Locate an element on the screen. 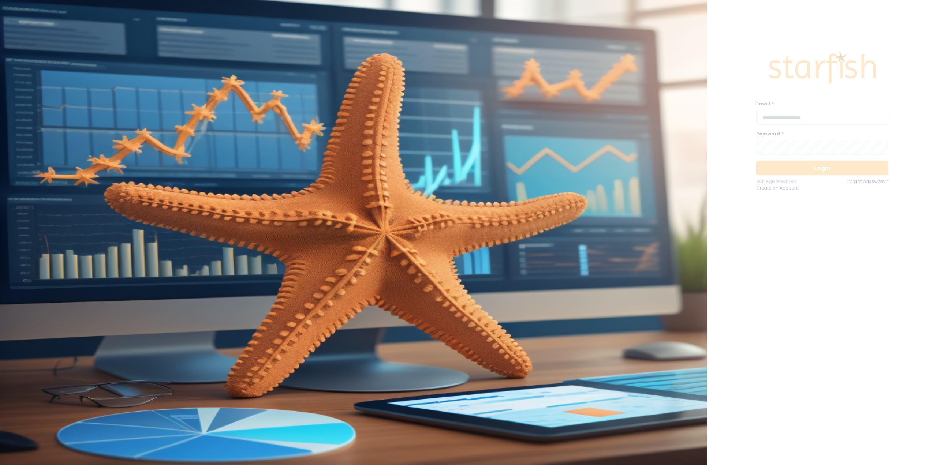 This screenshot has height=465, width=937. a: Forgot password? is located at coordinates (867, 185).